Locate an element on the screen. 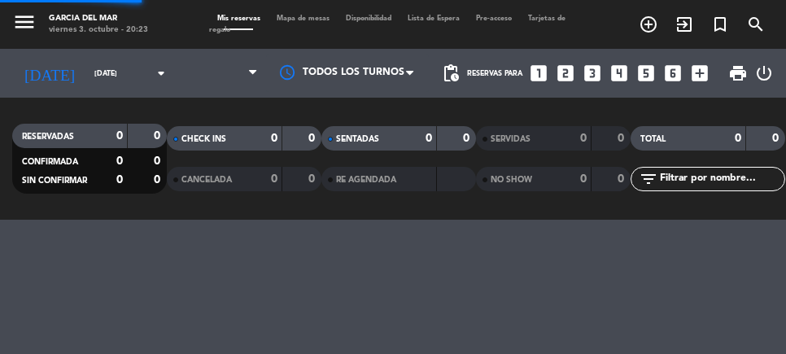 This screenshot has height=354, width=786. button: menu is located at coordinates (24, 24).